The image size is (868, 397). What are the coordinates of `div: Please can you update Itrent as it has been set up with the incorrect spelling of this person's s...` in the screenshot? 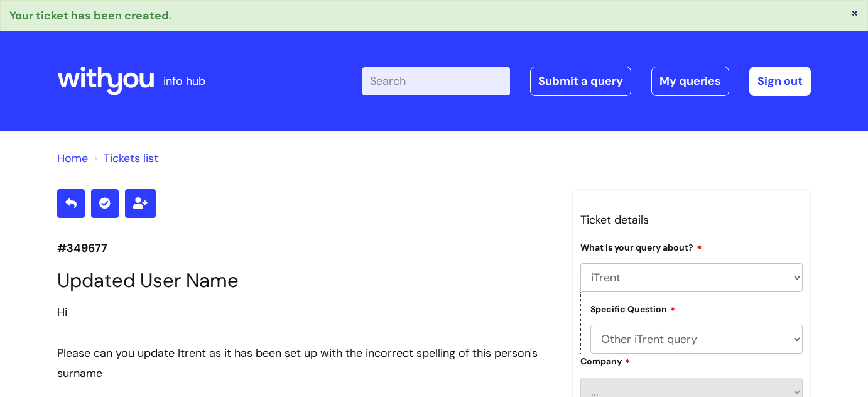 It's located at (306, 363).